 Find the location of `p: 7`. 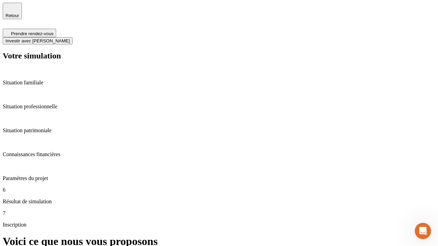

p: 7 is located at coordinates (219, 213).